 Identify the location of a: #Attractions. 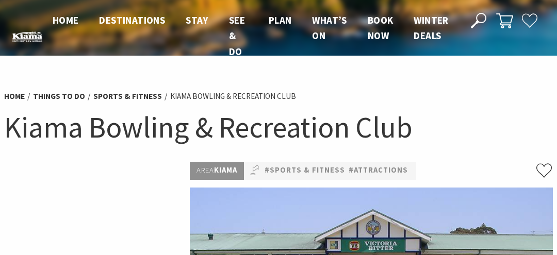
(378, 171).